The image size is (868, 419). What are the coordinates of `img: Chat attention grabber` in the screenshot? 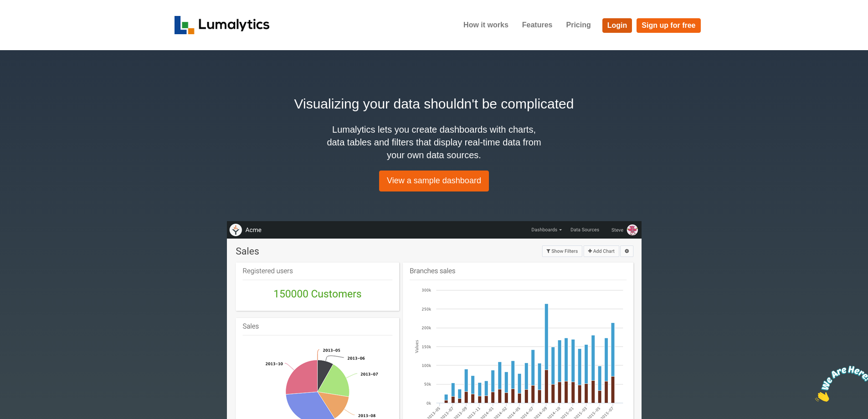 It's located at (32, 21).